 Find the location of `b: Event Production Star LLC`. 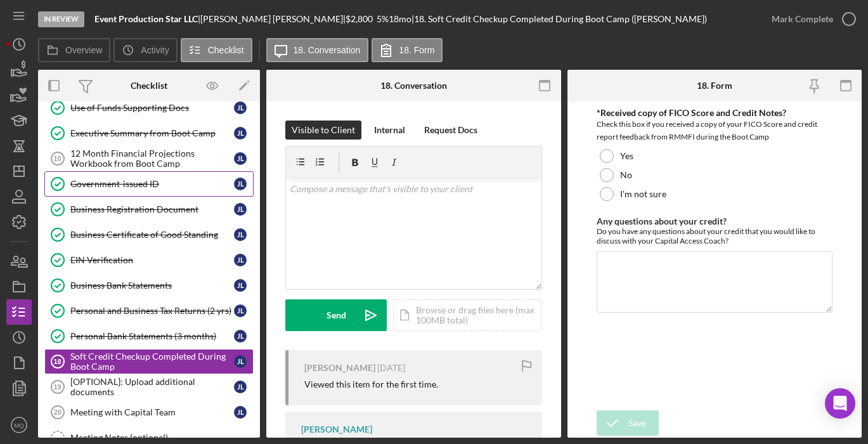

b: Event Production Star LLC is located at coordinates (146, 19).